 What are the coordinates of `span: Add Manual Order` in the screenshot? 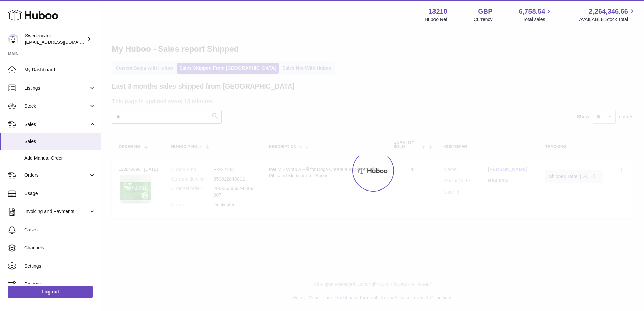 It's located at (60, 158).